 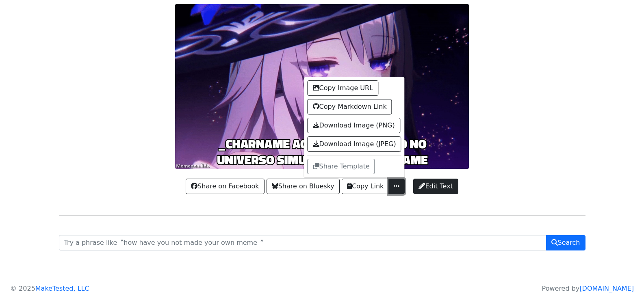 What do you see at coordinates (62, 288) in the screenshot?
I see `a: MakeTested, LLC` at bounding box center [62, 288].